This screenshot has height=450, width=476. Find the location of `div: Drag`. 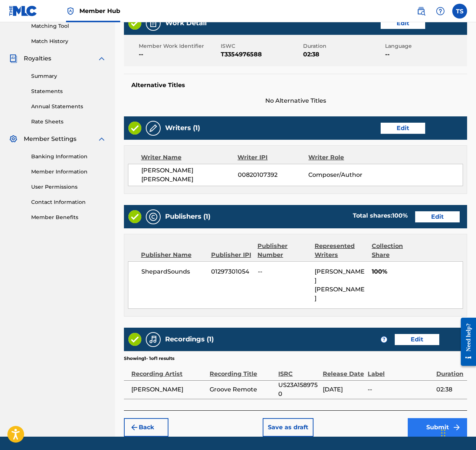

div: Drag is located at coordinates (444, 433).